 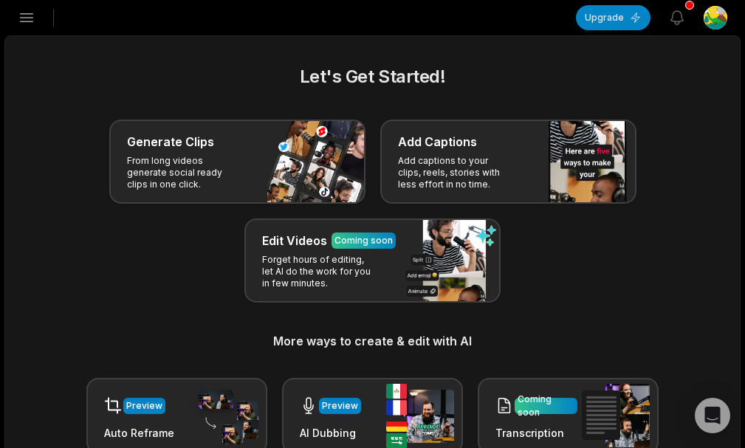 I want to click on p: Forget hours of editing, let AI do the work for you in few minutes., so click(x=319, y=272).